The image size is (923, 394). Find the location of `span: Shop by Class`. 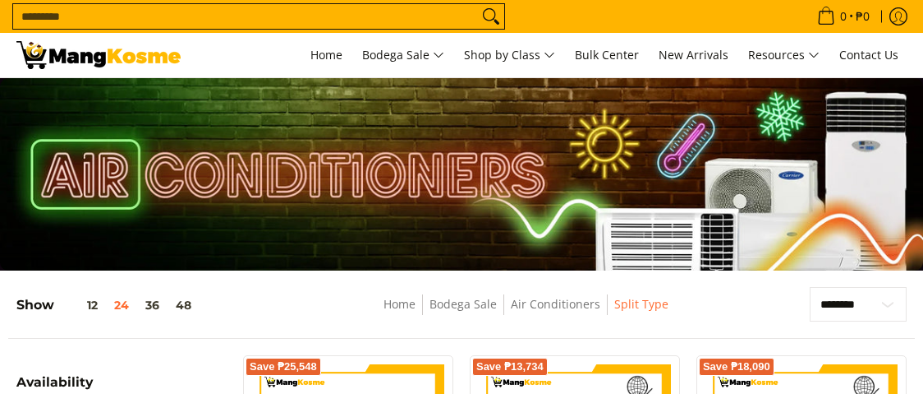

span: Shop by Class is located at coordinates (509, 55).